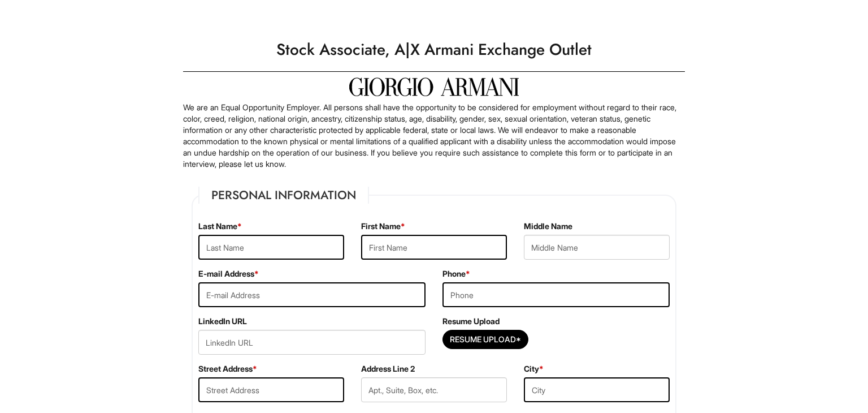 The image size is (868, 413). Describe the element at coordinates (434, 50) in the screenshot. I see `h1: Stock Associate, A|X Armani Exchange Outlet` at that location.